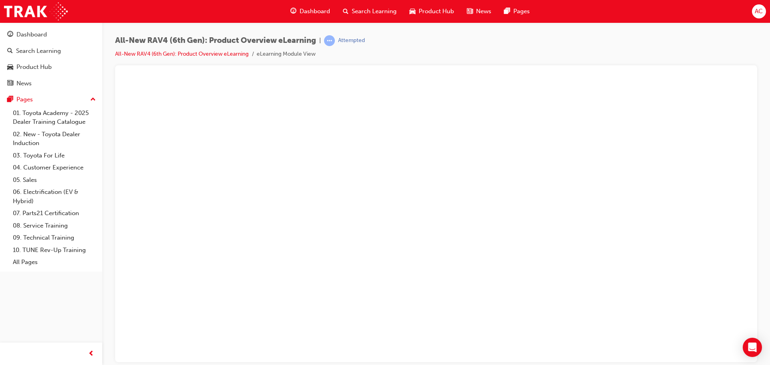 The image size is (770, 365). I want to click on a: guage-iconDashboard, so click(310, 11).